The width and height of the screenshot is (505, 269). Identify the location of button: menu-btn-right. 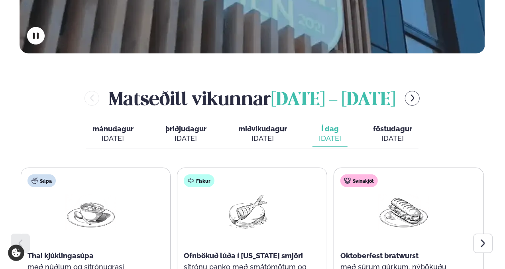
(412, 98).